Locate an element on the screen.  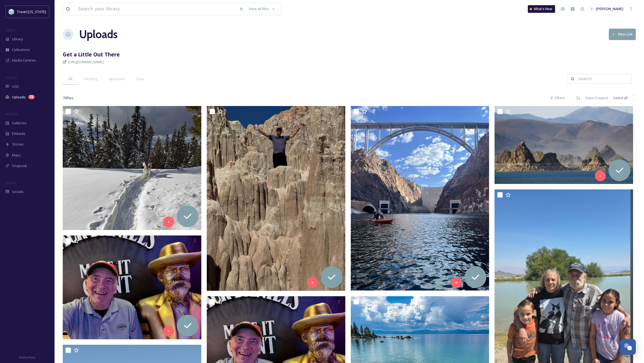
div: Filters is located at coordinates (557, 98).